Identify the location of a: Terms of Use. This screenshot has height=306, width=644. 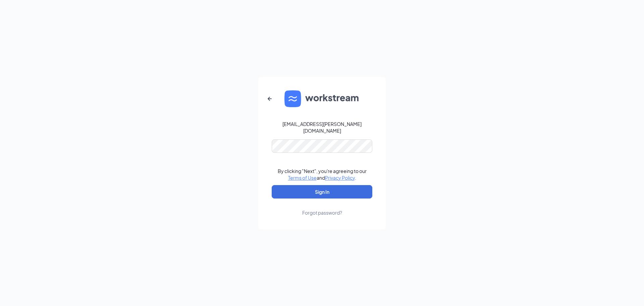
(302, 178).